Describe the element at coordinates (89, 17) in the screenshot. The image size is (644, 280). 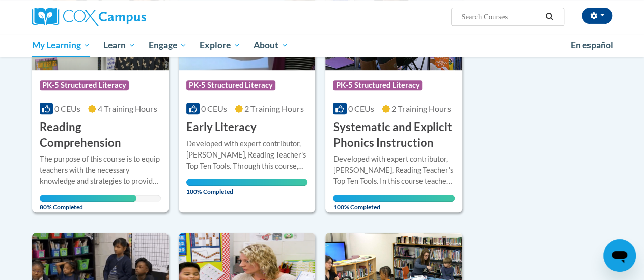
I see `img: Cox Campus` at that location.